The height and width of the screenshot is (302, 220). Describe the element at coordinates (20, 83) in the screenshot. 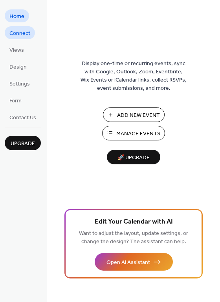

I see `a: Settings` at that location.